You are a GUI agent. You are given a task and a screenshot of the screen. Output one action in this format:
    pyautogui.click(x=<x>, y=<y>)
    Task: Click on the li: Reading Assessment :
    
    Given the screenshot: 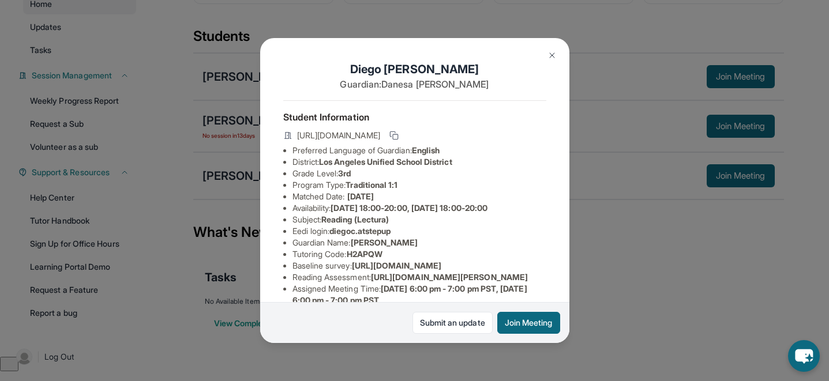 What is the action you would take?
    pyautogui.click(x=419, y=277)
    